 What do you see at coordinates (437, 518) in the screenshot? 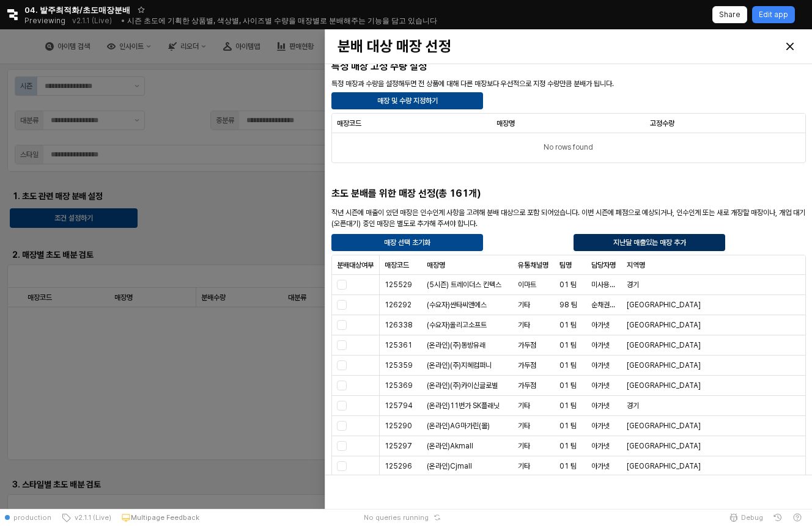
I see `button: Reset app state` at bounding box center [437, 518].